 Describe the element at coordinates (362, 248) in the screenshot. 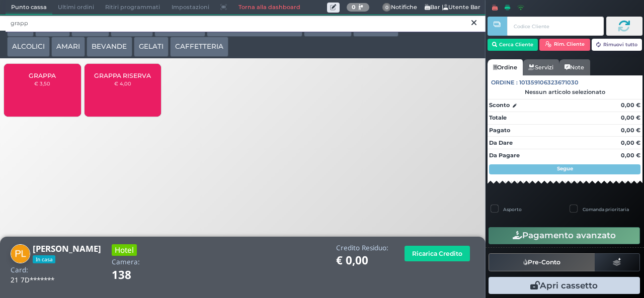

I see `h4: Credito Residuo:` at that location.